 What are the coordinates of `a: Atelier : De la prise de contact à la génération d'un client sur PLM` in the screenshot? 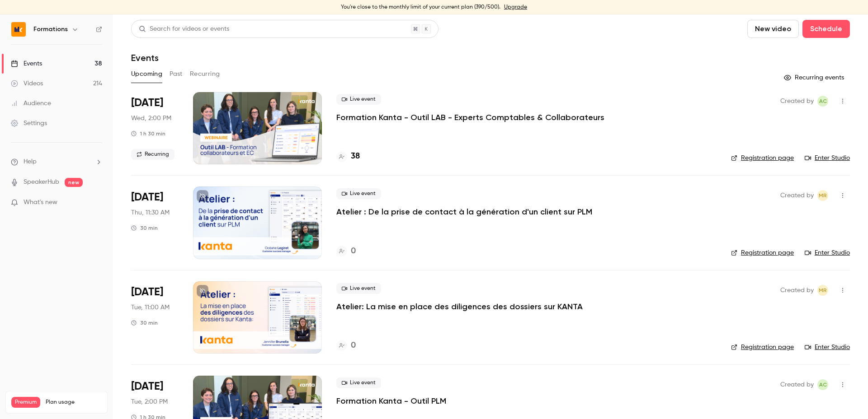 It's located at (464, 211).